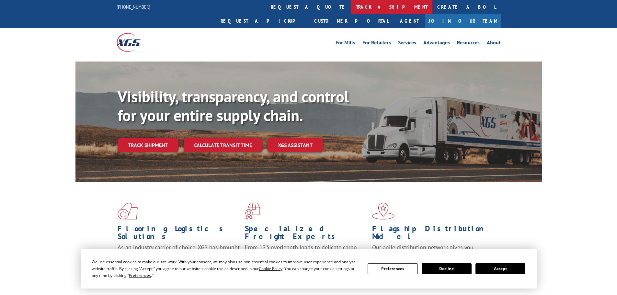 This screenshot has height=295, width=617. I want to click on a: Resources, so click(468, 44).